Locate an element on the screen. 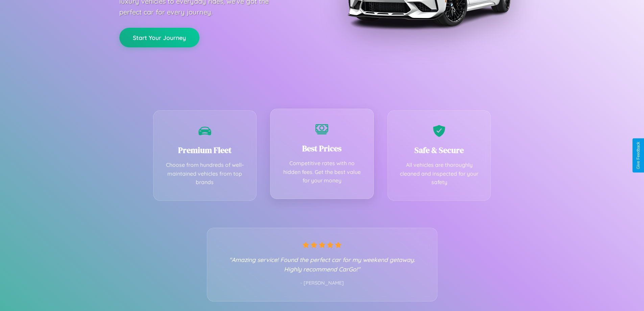 The height and width of the screenshot is (311, 644). p: "Amazing service! Found the perfect car for my weekend getaway. Highly recommend CarGo!" is located at coordinates (322, 264).